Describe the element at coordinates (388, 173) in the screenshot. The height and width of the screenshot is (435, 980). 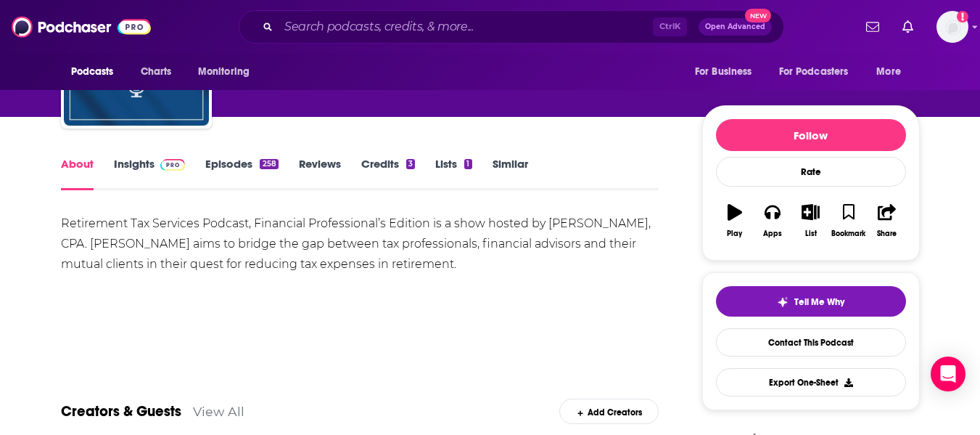
I see `a: Credits3` at that location.